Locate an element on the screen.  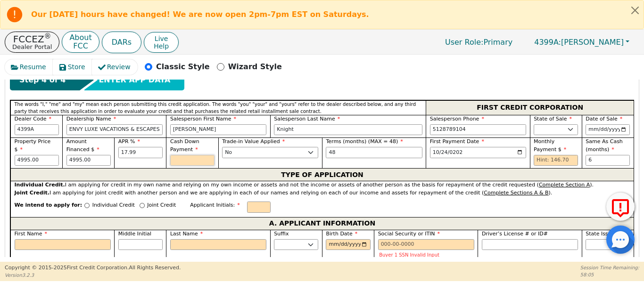
span: Social Security or ITIN is located at coordinates (409, 234).